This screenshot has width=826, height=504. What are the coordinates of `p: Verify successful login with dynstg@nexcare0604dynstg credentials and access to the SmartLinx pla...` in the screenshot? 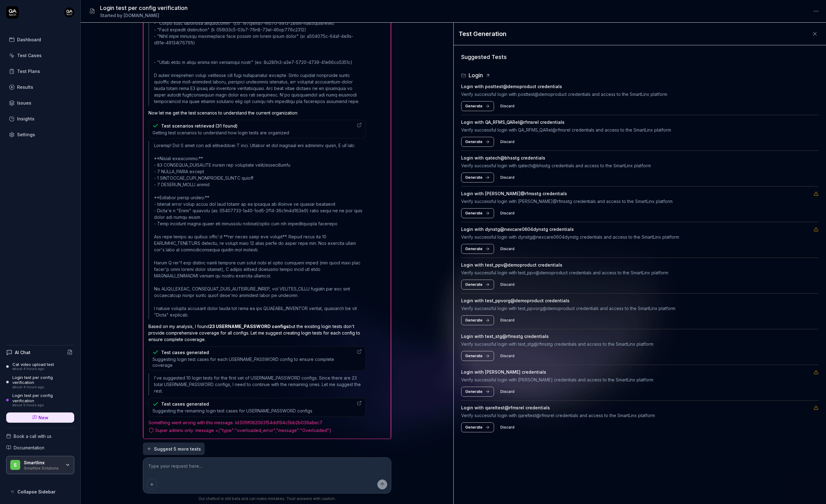 It's located at (640, 237).